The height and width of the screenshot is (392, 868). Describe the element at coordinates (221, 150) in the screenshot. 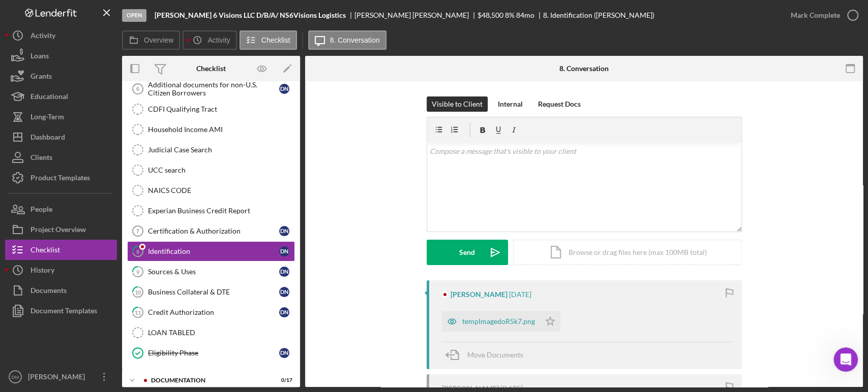

I see `div: Judicial Case Search` at that location.